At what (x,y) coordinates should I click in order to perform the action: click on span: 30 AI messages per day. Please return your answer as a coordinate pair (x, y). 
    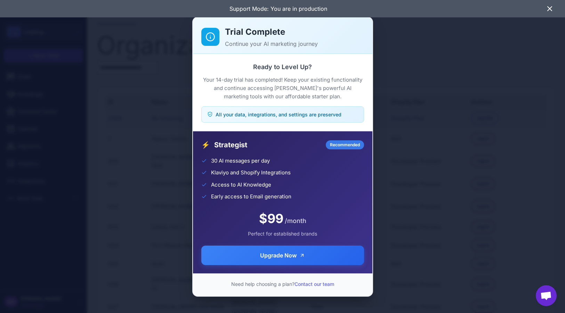
    Looking at the image, I should click on (240, 161).